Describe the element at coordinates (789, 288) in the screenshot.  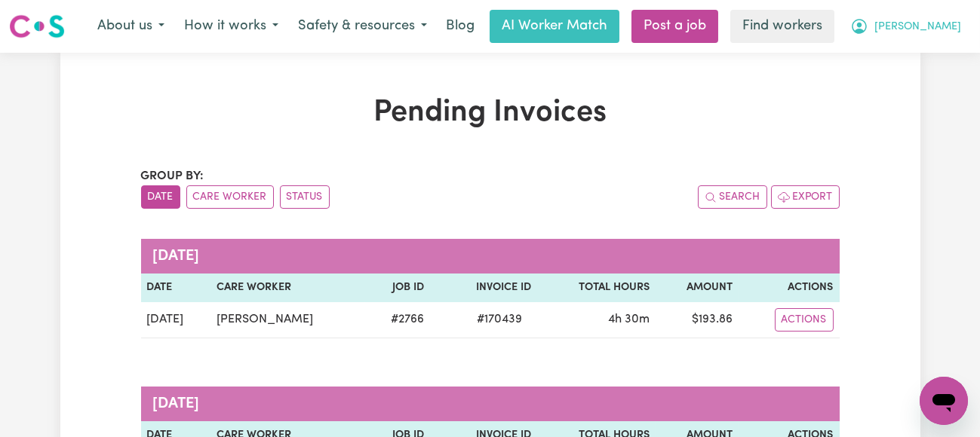
I see `th: Actions` at that location.